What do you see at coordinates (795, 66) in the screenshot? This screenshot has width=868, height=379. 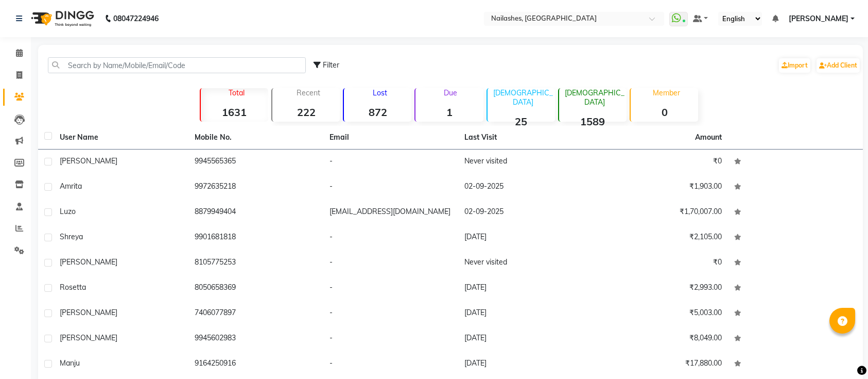 I see `a: Import` at bounding box center [795, 66].